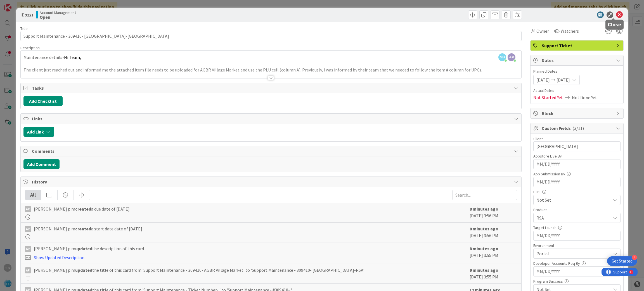 The height and width of the screenshot is (291, 644). I want to click on h5: Close, so click(614, 25).